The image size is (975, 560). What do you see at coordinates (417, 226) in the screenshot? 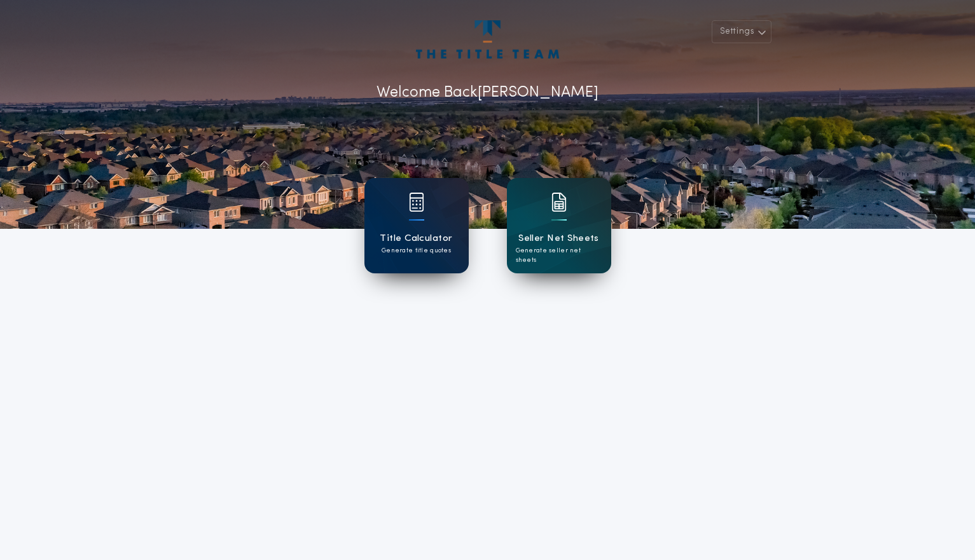
I see `a: card iconTitle CalculatorGenerate title quotes` at bounding box center [417, 226].